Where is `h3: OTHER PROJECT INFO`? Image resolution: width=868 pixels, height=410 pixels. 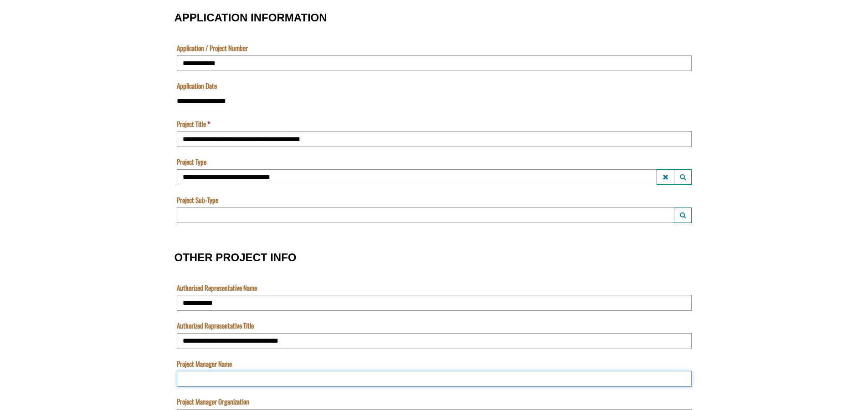
h3: OTHER PROJECT INFO is located at coordinates (434, 258).